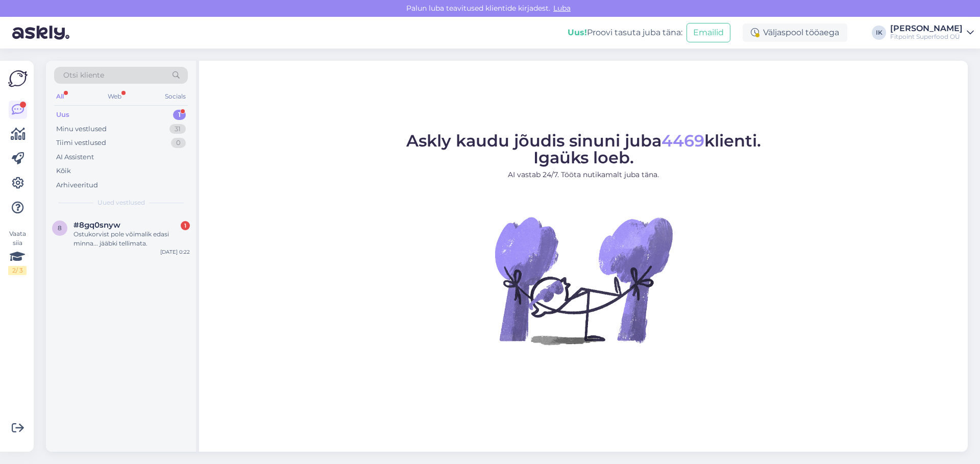 The image size is (980, 464). What do you see at coordinates (75, 157) in the screenshot?
I see `div: AI Assistent` at bounding box center [75, 157].